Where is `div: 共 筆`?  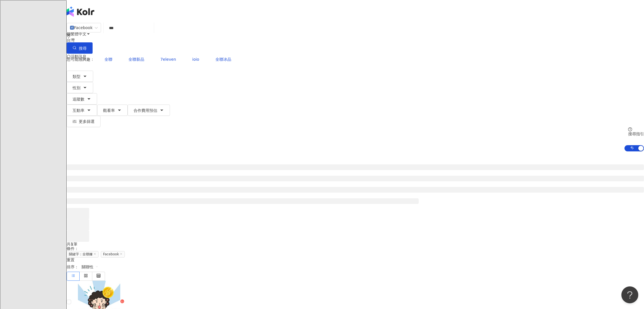
div: 共 筆 is located at coordinates (355, 244).